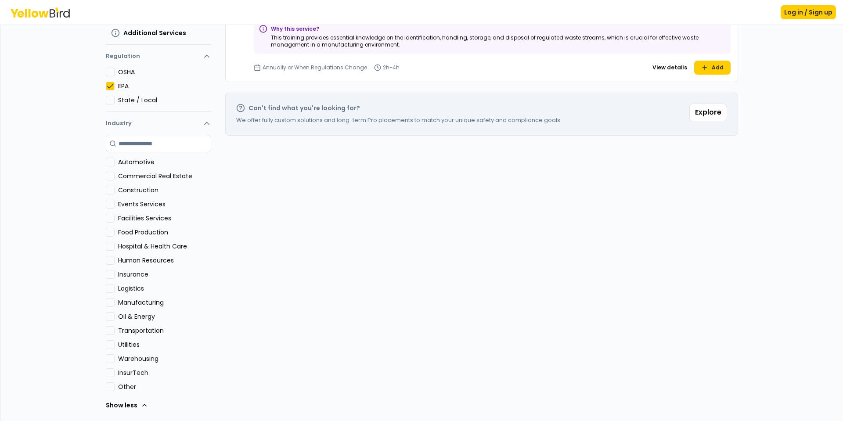 This screenshot has width=843, height=421. Describe the element at coordinates (165, 359) in the screenshot. I see `label: Warehousing` at that location.